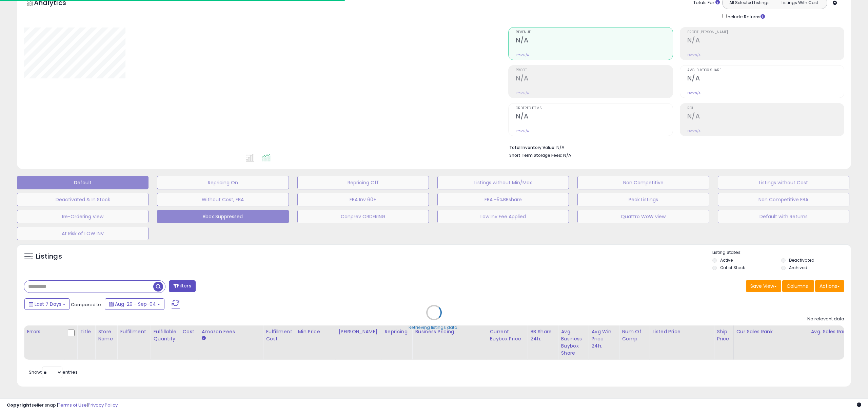 The width and height of the screenshot is (868, 412). I want to click on span: N/A, so click(567, 155).